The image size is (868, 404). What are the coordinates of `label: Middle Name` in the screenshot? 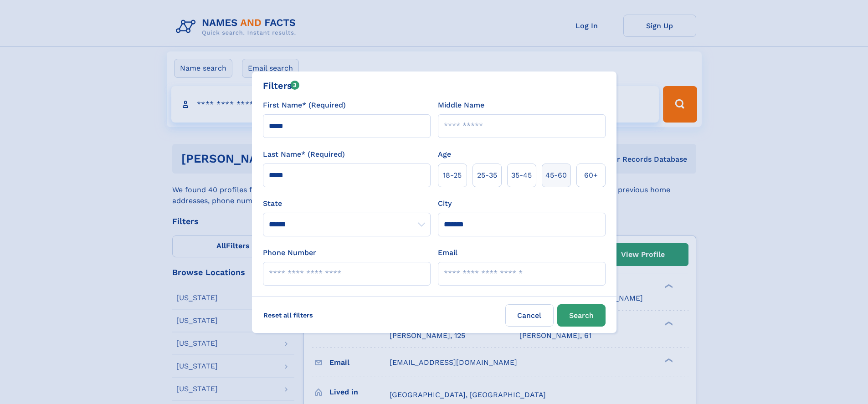 It's located at (461, 105).